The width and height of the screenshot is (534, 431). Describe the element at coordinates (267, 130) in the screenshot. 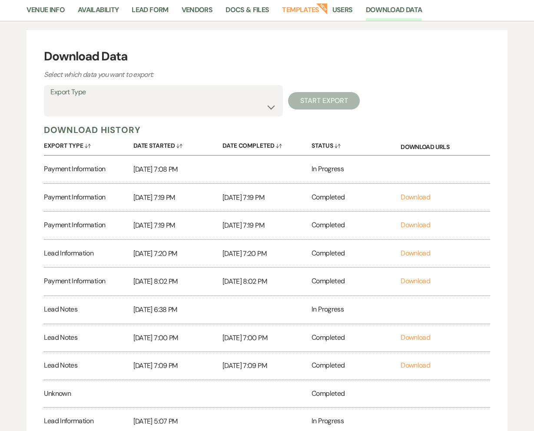

I see `h5: Download History` at that location.